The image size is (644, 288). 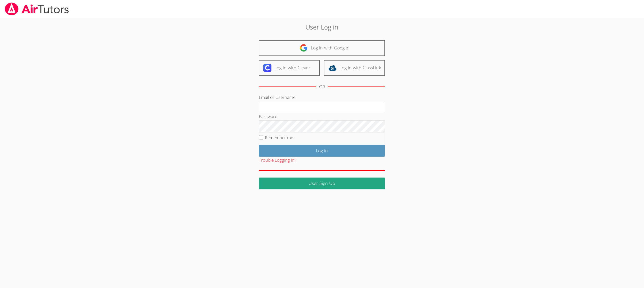 I want to click on a: Log in with Google, so click(x=322, y=48).